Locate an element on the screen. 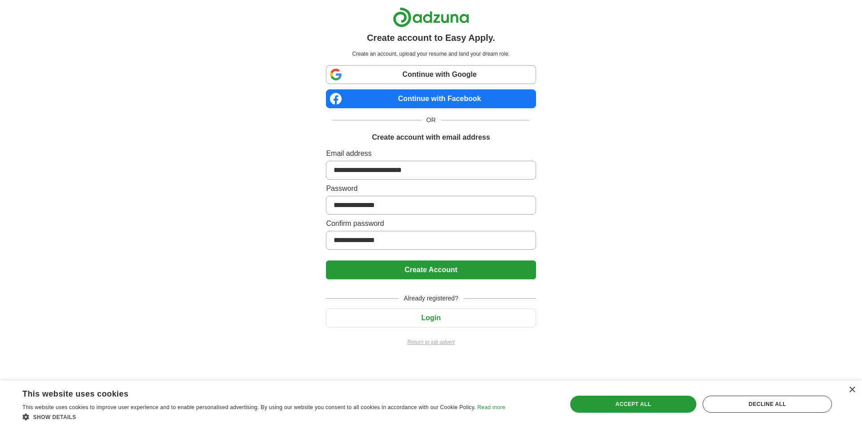  div: Accept all is located at coordinates (634, 404).